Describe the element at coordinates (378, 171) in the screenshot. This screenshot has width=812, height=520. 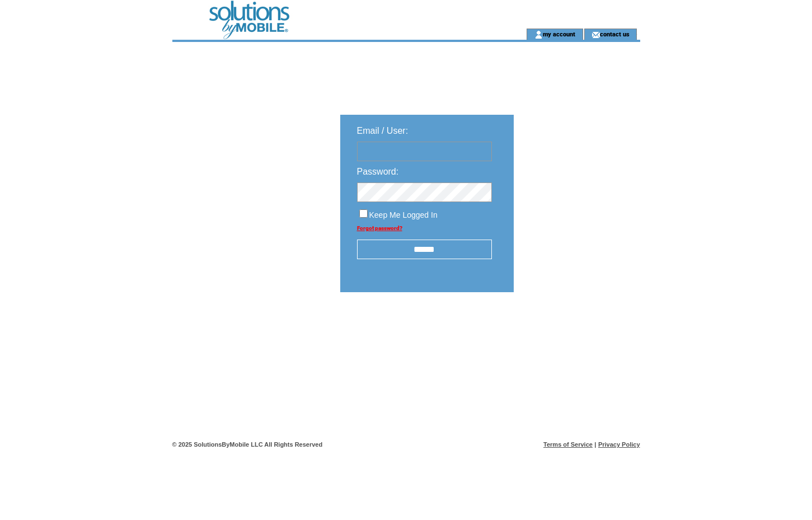
I see `span: Password:` at that location.